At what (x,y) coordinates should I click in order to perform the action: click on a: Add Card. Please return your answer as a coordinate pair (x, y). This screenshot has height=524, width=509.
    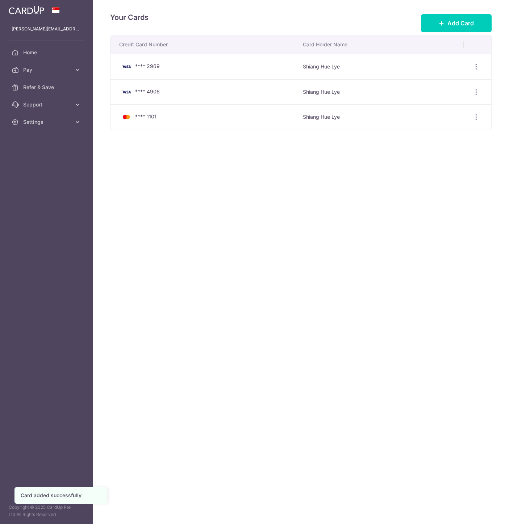
    Looking at the image, I should click on (456, 23).